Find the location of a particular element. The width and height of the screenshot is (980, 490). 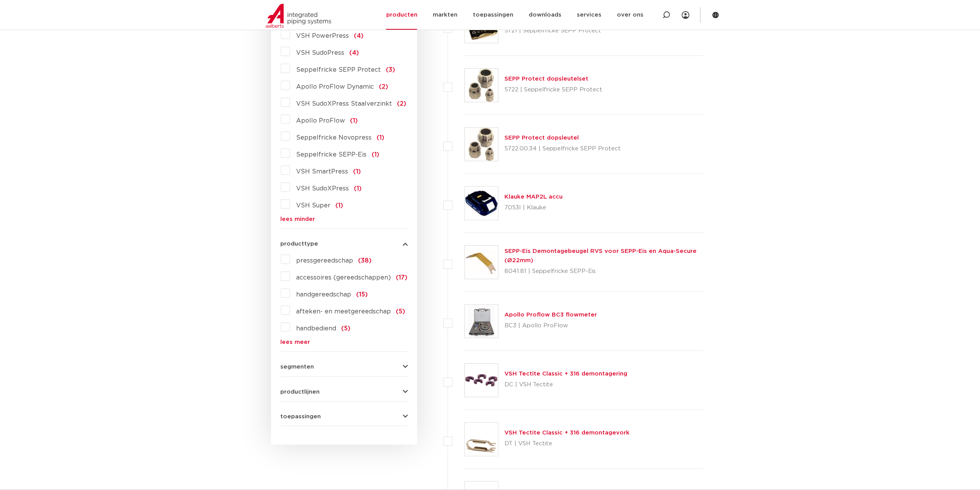

span: Seppelfricke Novopress is located at coordinates (334, 137).